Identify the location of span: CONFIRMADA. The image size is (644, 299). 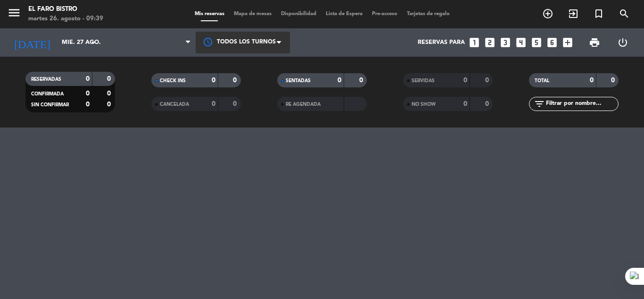
(47, 94).